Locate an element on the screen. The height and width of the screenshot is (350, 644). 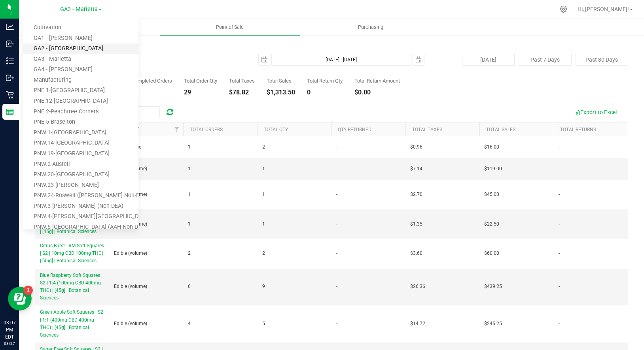
p: 03:07 PM EDT is located at coordinates (9, 330).